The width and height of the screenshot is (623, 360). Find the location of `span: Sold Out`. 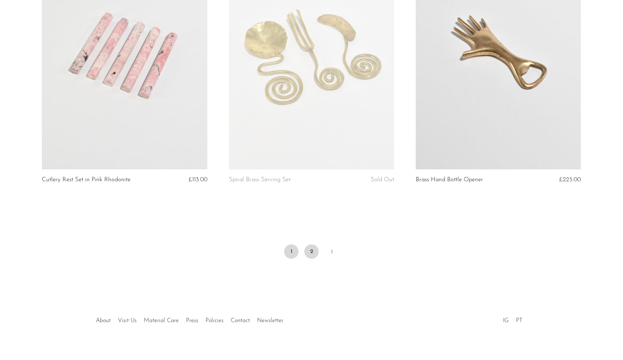

span: Sold Out is located at coordinates (382, 180).